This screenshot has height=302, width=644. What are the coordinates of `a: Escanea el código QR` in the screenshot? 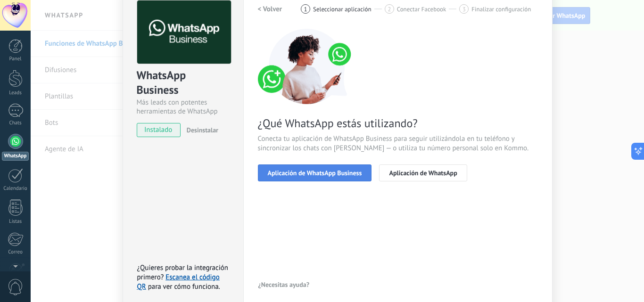 It's located at (178, 282).